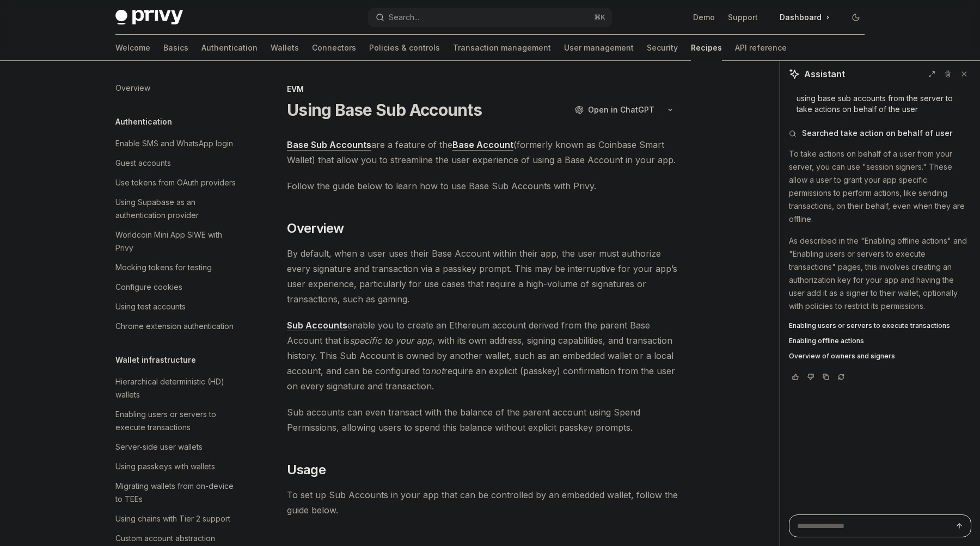 The image size is (980, 546). I want to click on span: Searched take action on behalf of user, so click(877, 133).